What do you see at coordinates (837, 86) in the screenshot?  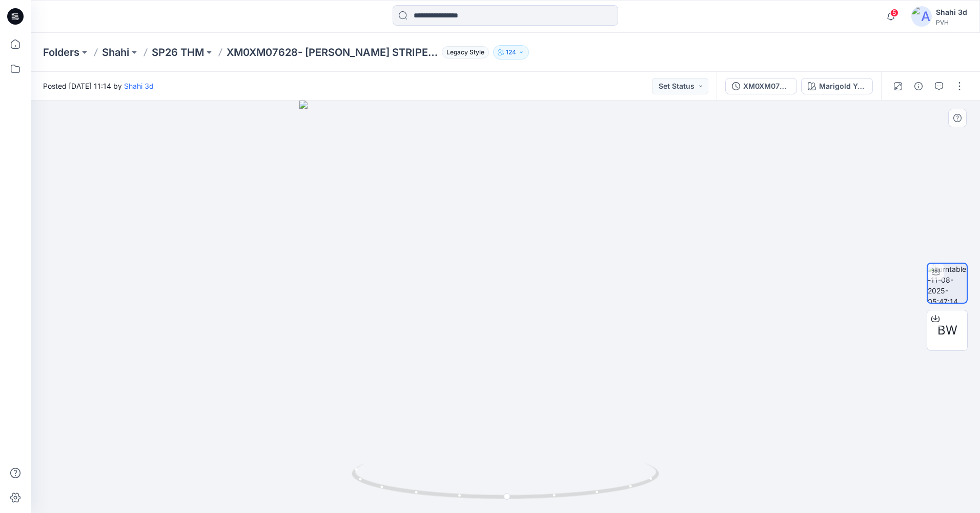 I see `button: Marigold Yellow - ZGY` at bounding box center [837, 86].